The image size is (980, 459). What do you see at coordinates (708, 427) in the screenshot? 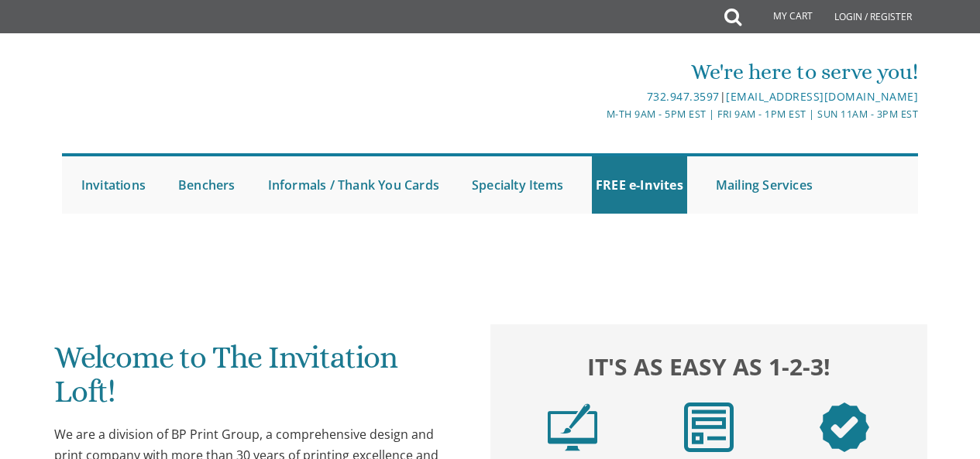
I see `img: step2.png` at bounding box center [708, 427].